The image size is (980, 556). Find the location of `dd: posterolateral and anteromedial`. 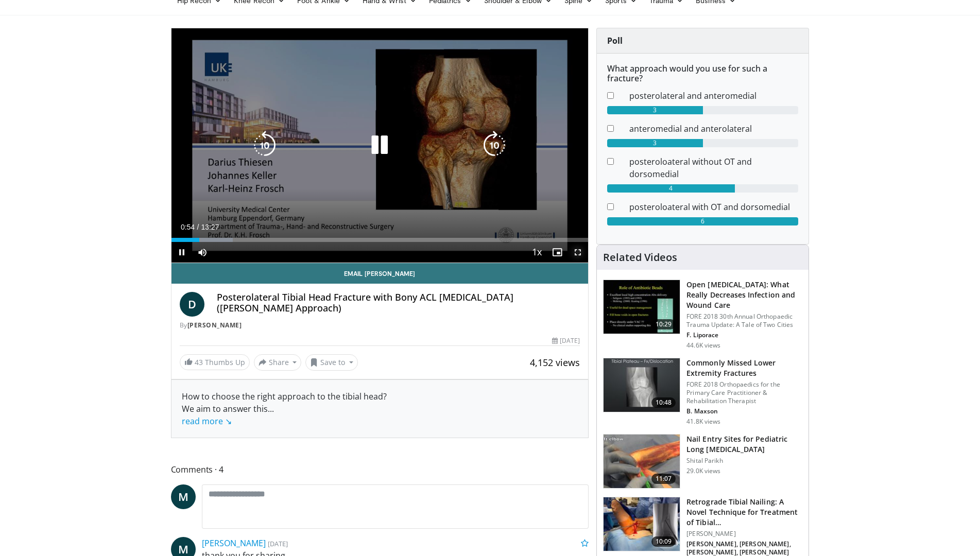

dd: posterolateral and anteromedial is located at coordinates (713, 96).